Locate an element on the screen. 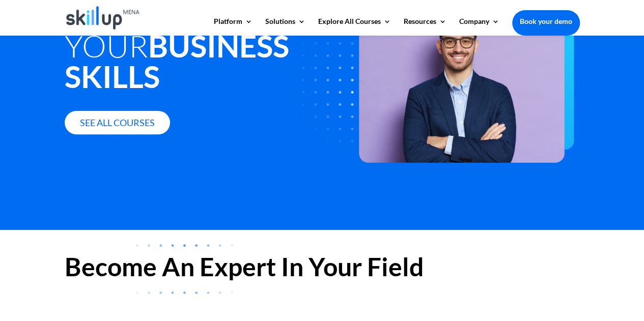 This screenshot has height=321, width=644. a: Platform is located at coordinates (233, 27).